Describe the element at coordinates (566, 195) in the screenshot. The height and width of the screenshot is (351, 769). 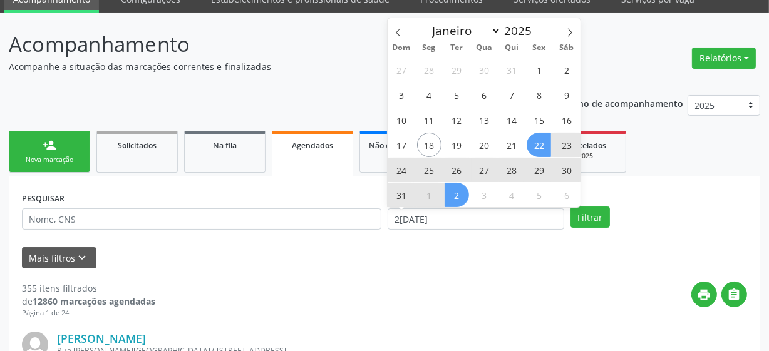
I see `span: Setembro 6, 2025` at that location.